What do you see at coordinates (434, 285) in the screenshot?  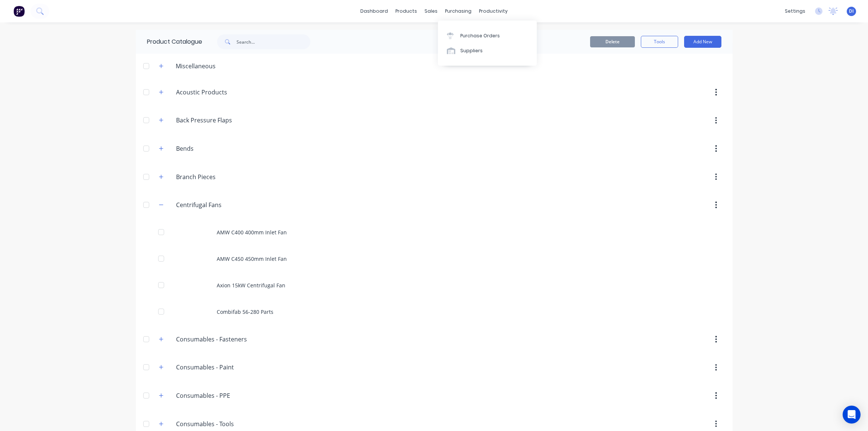 I see `div: Axion 15kW Centrifugal Fan` at bounding box center [434, 285].